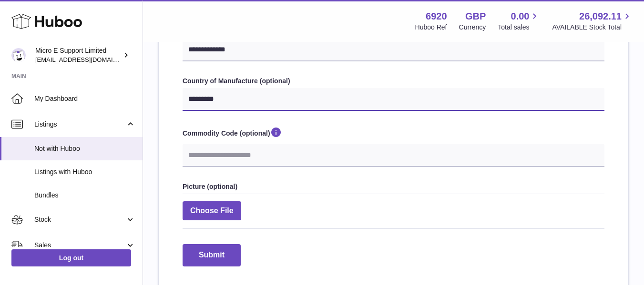  Describe the element at coordinates (211, 211) in the screenshot. I see `span: Choose File` at that location.